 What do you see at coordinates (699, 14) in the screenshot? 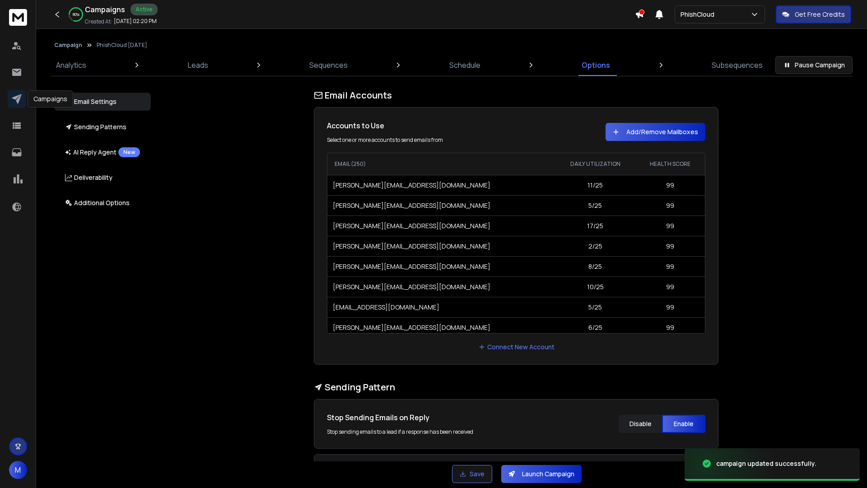
I see `p: PhishCloud` at bounding box center [699, 14].